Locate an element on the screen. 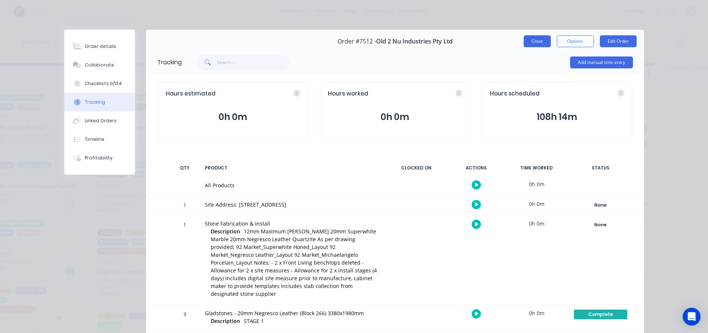  div: TIME WORKED is located at coordinates (537, 168).